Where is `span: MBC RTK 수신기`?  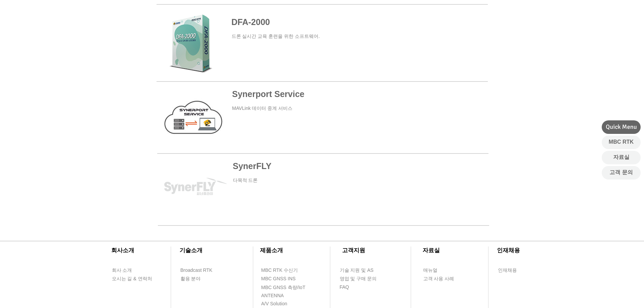 span: MBC RTK 수신기 is located at coordinates (279, 270).